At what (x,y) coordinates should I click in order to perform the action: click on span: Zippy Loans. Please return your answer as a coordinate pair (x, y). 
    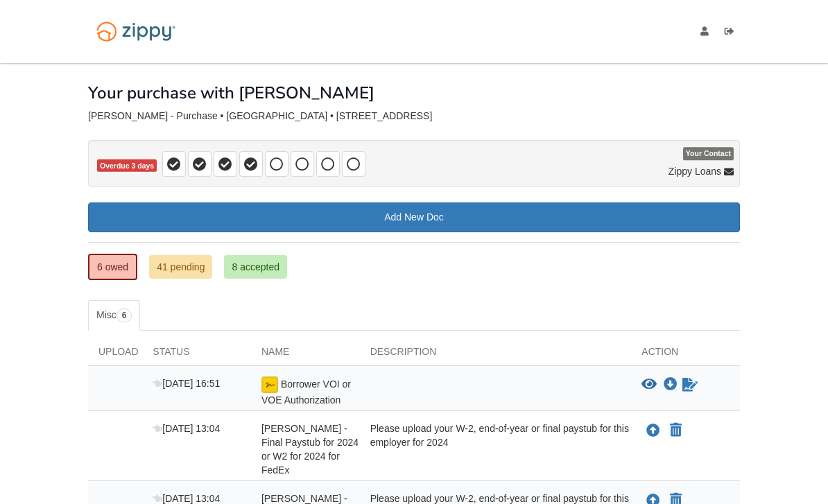
    Looking at the image, I should click on (695, 172).